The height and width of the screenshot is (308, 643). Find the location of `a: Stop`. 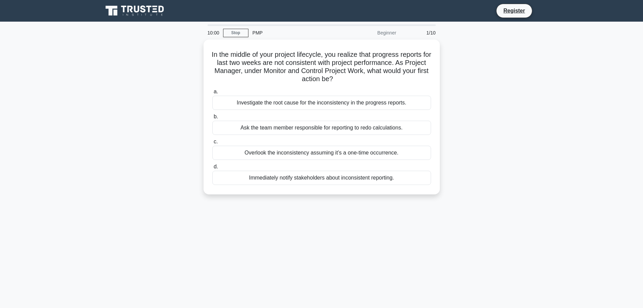

a: Stop is located at coordinates (236, 33).